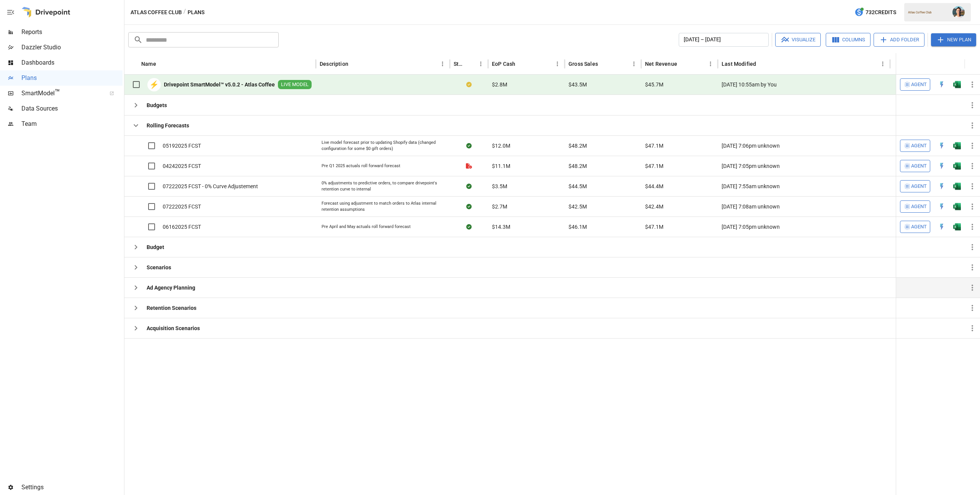 The image size is (980, 495). Describe the element at coordinates (710, 64) in the screenshot. I see `button: Net Revenue column menu` at that location.